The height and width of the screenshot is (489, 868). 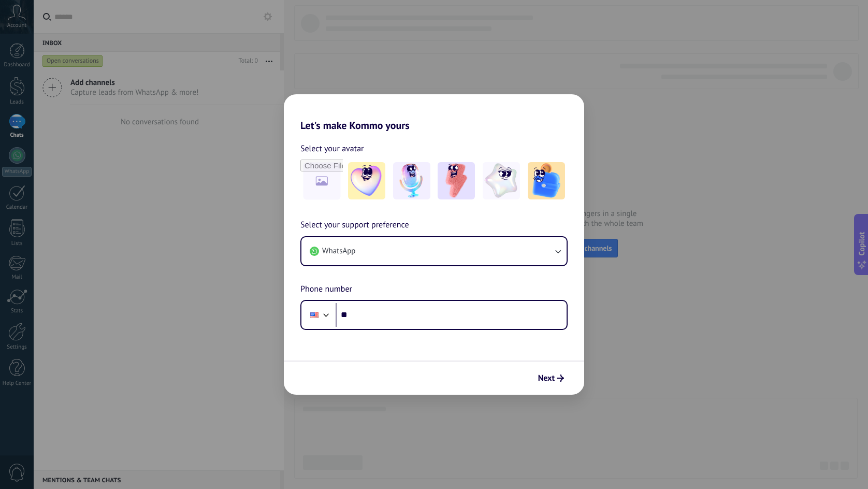 I want to click on img: -3.jpeg, so click(x=456, y=181).